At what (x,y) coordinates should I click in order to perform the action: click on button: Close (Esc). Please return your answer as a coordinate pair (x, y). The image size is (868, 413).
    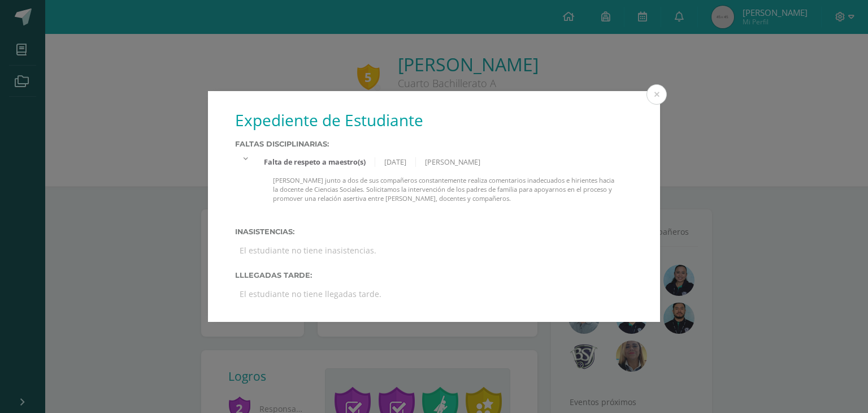
    Looking at the image, I should click on (657, 95).